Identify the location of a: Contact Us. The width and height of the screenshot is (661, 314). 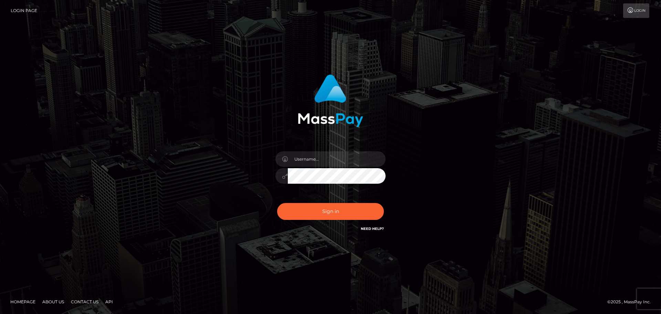
(85, 301).